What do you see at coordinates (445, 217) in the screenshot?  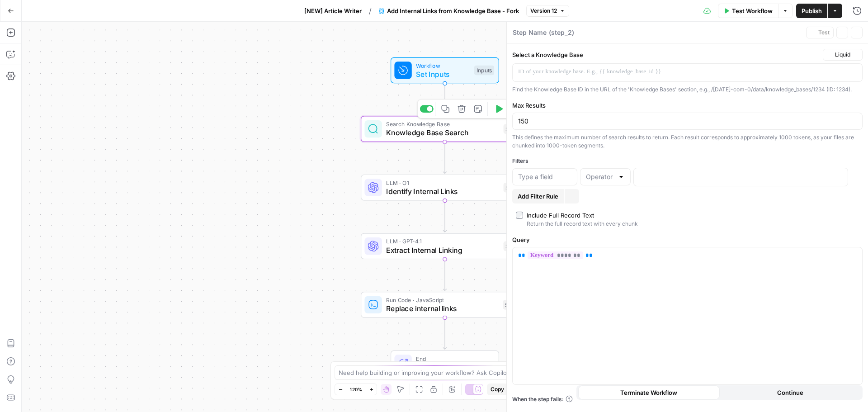 I see `g: Edge from step_3 to step_5` at bounding box center [445, 217].